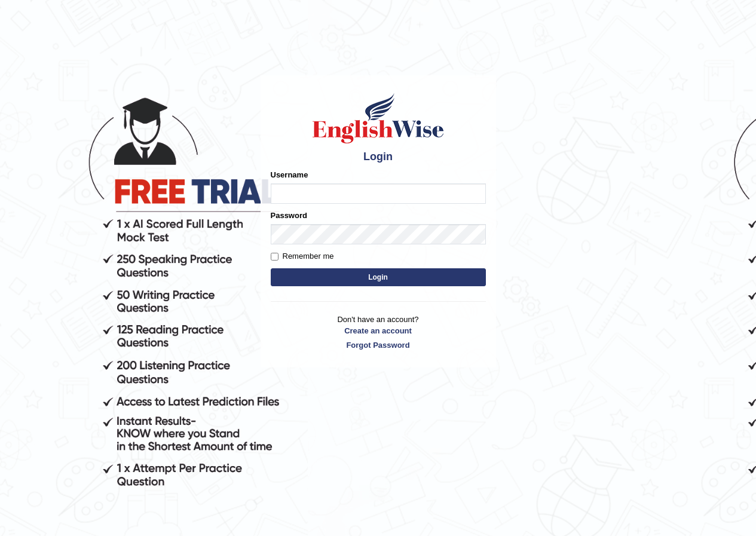 The image size is (756, 536). I want to click on a: Forgot Password, so click(378, 345).